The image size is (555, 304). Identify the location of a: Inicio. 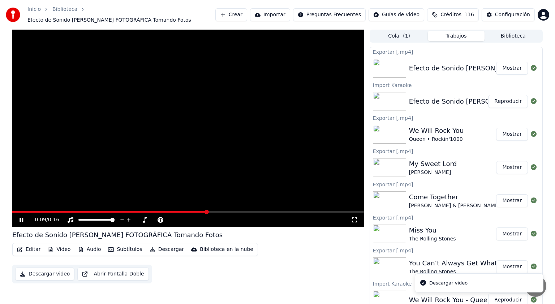
(34, 9).